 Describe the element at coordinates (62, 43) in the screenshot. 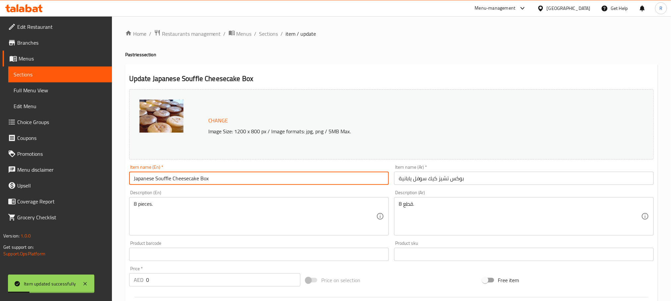

I see `span: Branches` at that location.